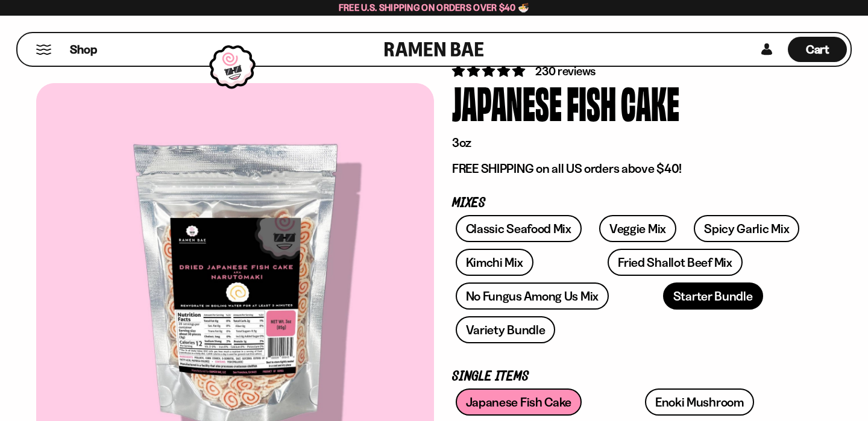  What do you see at coordinates (434, 7) in the screenshot?
I see `span: Free U.S. Shipping on Orders over $40 🍜` at bounding box center [434, 7].